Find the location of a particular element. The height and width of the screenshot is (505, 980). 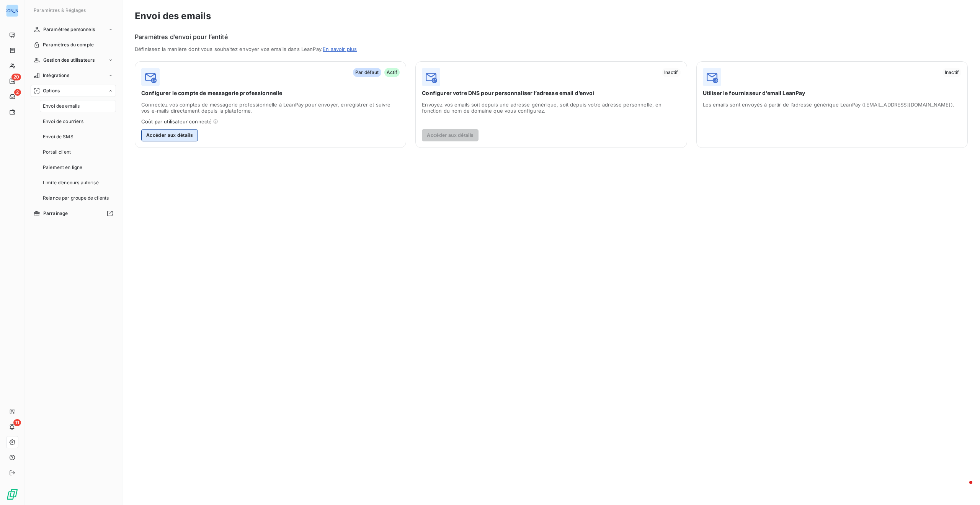

img: Logo LeanPay is located at coordinates (12, 494).